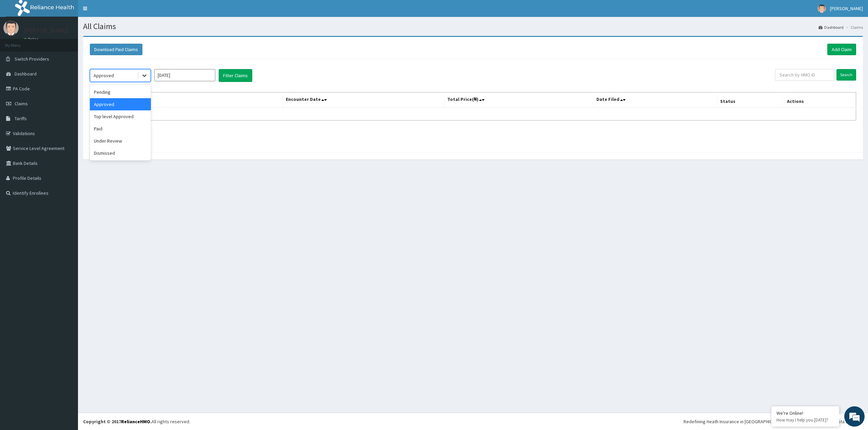 The width and height of the screenshot is (868, 430). I want to click on img: d_794563401_company_1708531726252_794563401, so click(20, 42).